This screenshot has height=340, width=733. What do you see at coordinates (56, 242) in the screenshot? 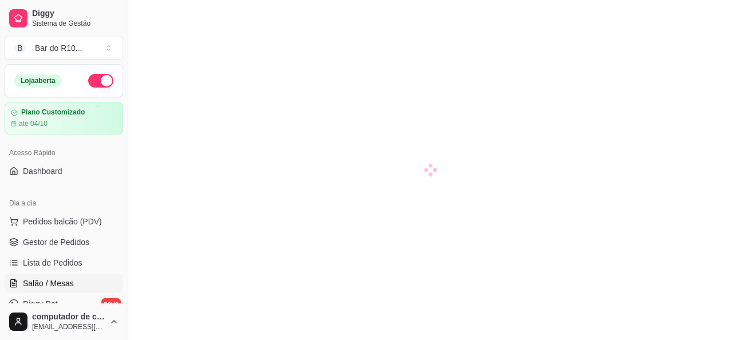
I see `span: Gestor de Pedidos` at bounding box center [56, 242].